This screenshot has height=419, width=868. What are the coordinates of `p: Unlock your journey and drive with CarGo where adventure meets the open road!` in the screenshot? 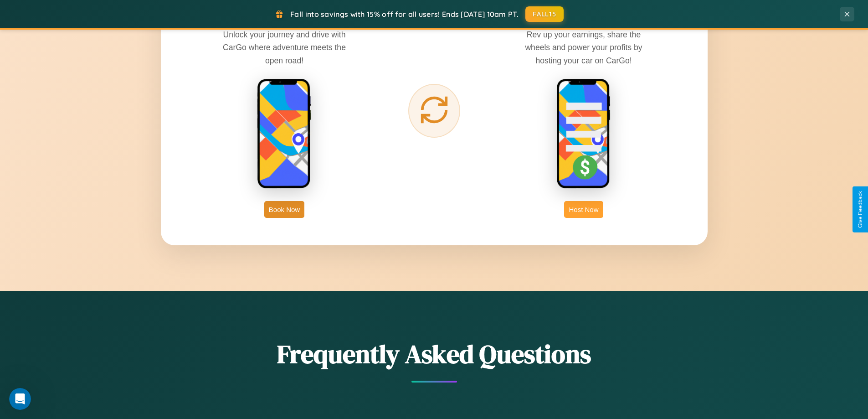 It's located at (284, 48).